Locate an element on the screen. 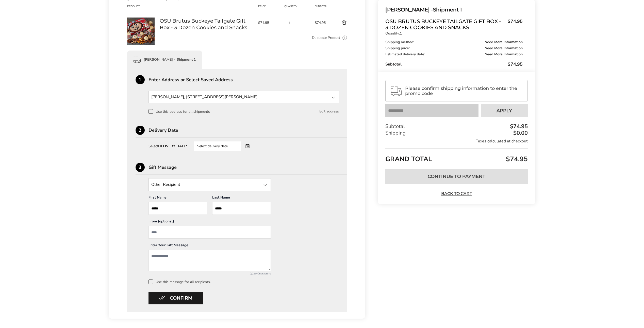 This screenshot has height=328, width=644. div: From (optional) is located at coordinates (210, 222).